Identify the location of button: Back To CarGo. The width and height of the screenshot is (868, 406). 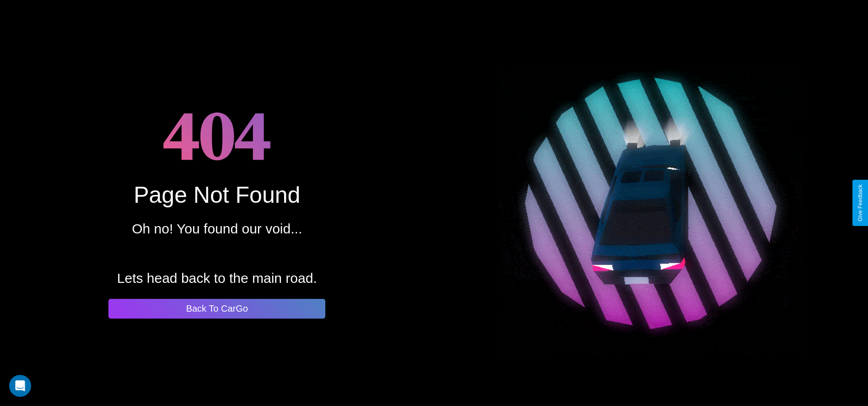
(217, 309).